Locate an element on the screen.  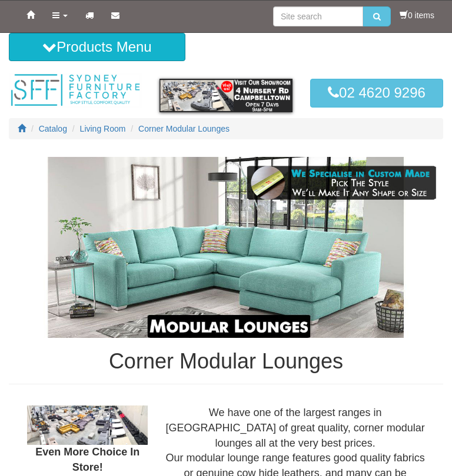
h1: Corner Modular Lounges is located at coordinates (226, 361).